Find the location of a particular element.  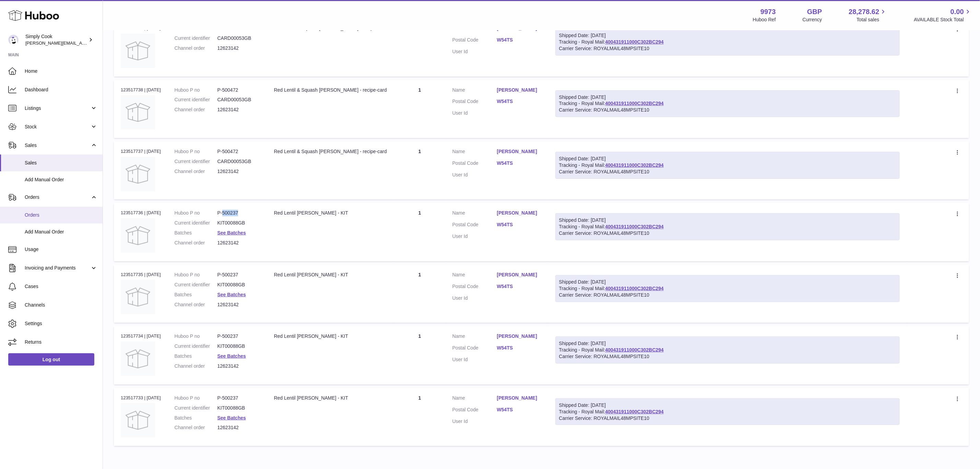

a: 0.00 AVAILABLE Stock Total is located at coordinates (942, 15).